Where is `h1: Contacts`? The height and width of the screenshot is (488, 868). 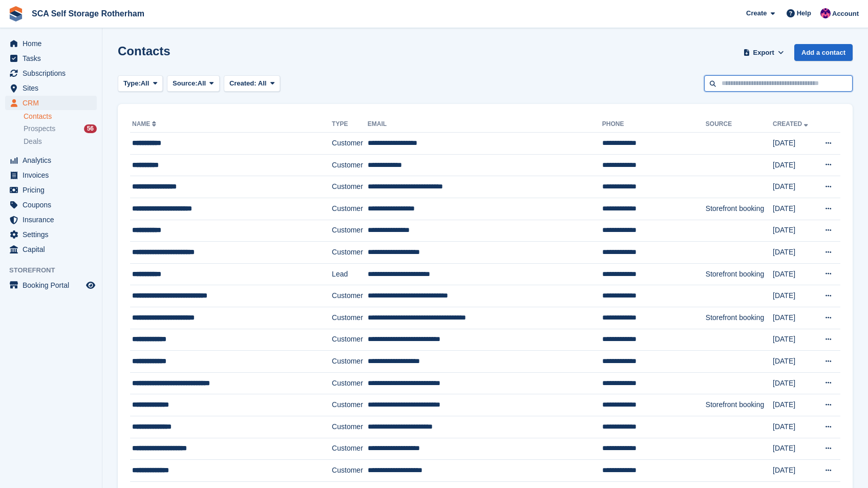 h1: Contacts is located at coordinates (144, 51).